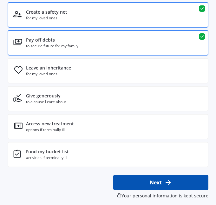 The width and height of the screenshot is (216, 205). What do you see at coordinates (47, 12) in the screenshot?
I see `div: Create a safety net` at bounding box center [47, 12].